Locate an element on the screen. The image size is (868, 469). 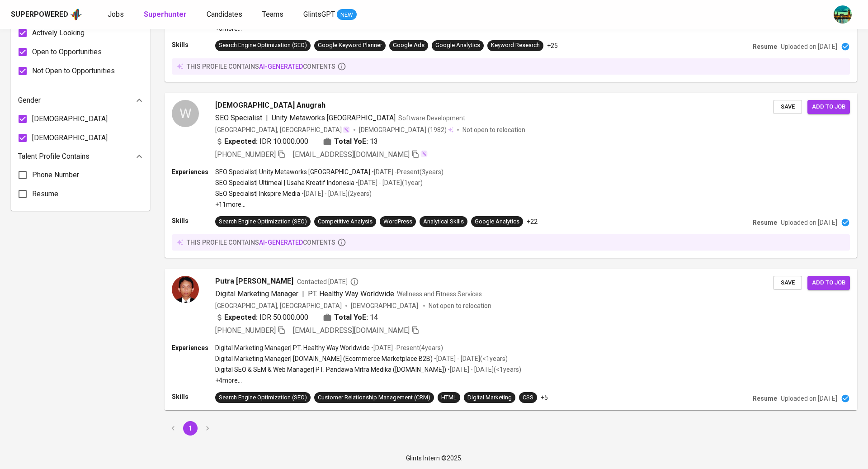
div: Talent Profile Contains is located at coordinates (81, 157).